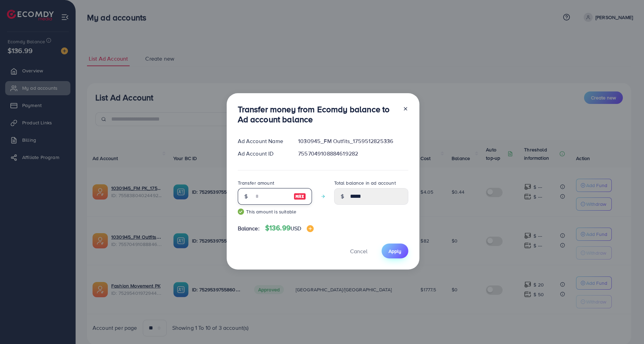 Image resolution: width=644 pixels, height=344 pixels. I want to click on small: This amount is suitable, so click(275, 212).